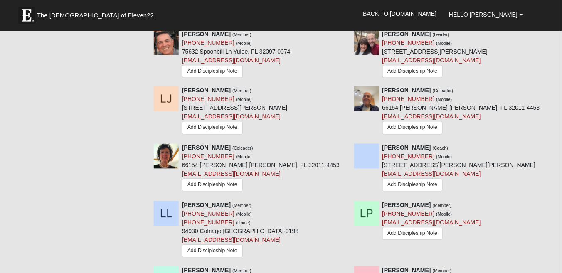  What do you see at coordinates (236, 55) in the screenshot?
I see `div: 75632 Spoonbill Ln Yulee, FL 32097-0074` at bounding box center [236, 55].